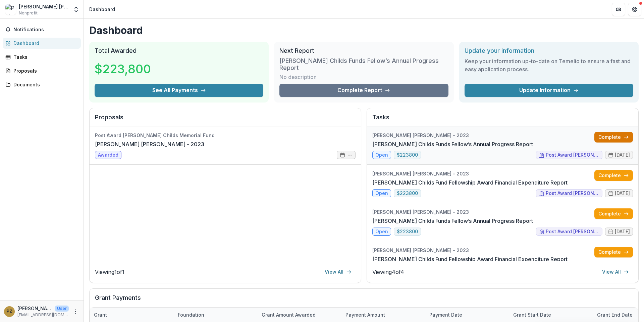 The width and height of the screenshot is (644, 322). What do you see at coordinates (364, 50) in the screenshot?
I see `h2: Next Report` at bounding box center [364, 50].